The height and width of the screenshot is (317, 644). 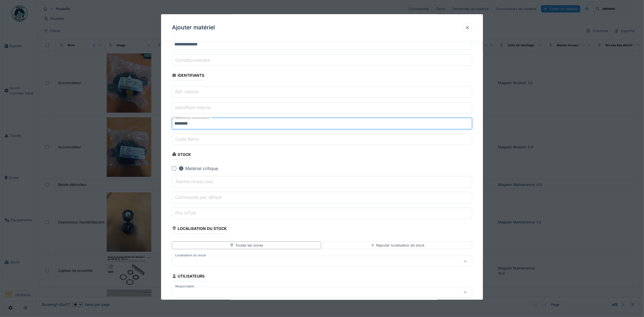 I want to click on div: Stock, so click(x=181, y=155).